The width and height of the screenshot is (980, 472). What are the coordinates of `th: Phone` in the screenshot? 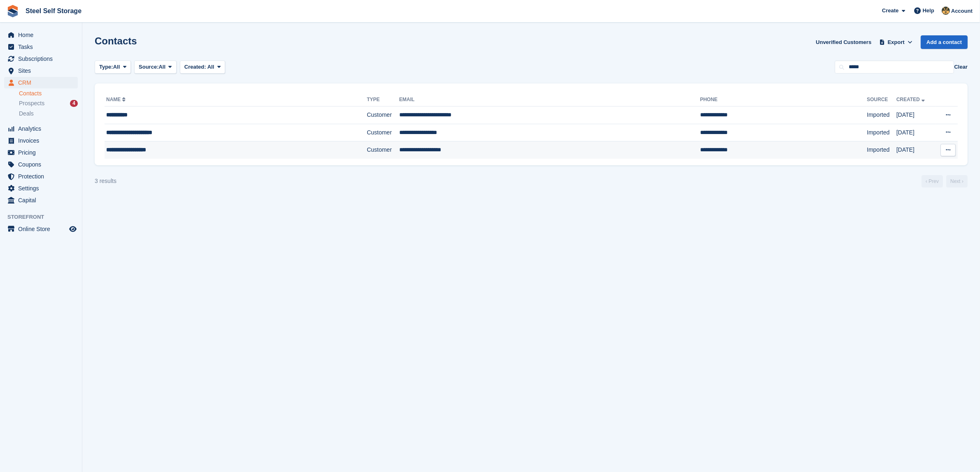 It's located at (783, 100).